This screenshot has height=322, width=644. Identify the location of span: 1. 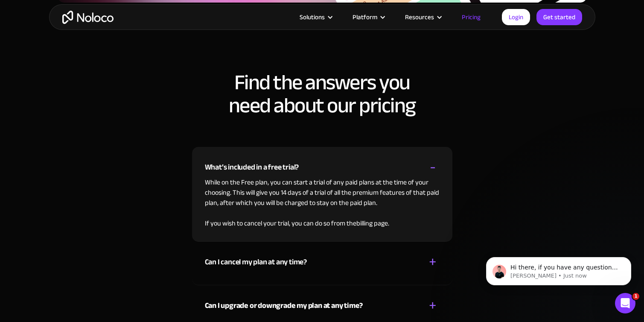
(636, 296).